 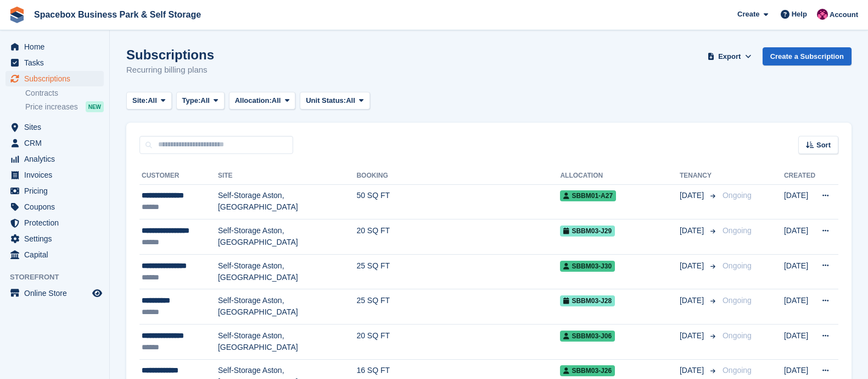 I want to click on span: Capital, so click(x=57, y=254).